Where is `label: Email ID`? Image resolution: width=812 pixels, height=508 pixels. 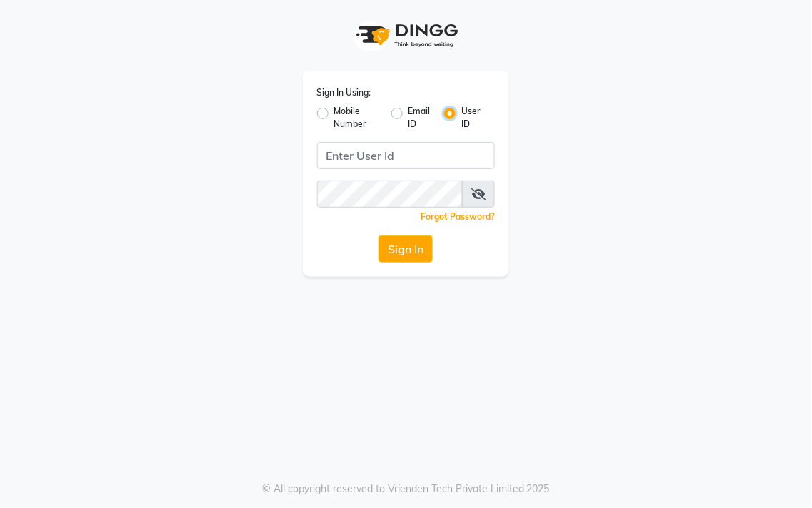
label: Email ID is located at coordinates (421, 118).